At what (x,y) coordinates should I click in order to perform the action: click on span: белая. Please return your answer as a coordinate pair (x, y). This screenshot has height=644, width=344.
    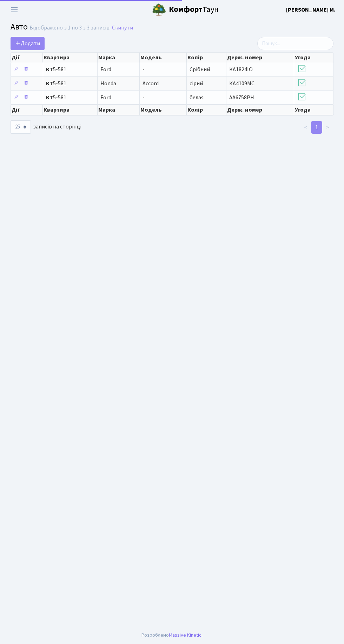
    Looking at the image, I should click on (197, 97).